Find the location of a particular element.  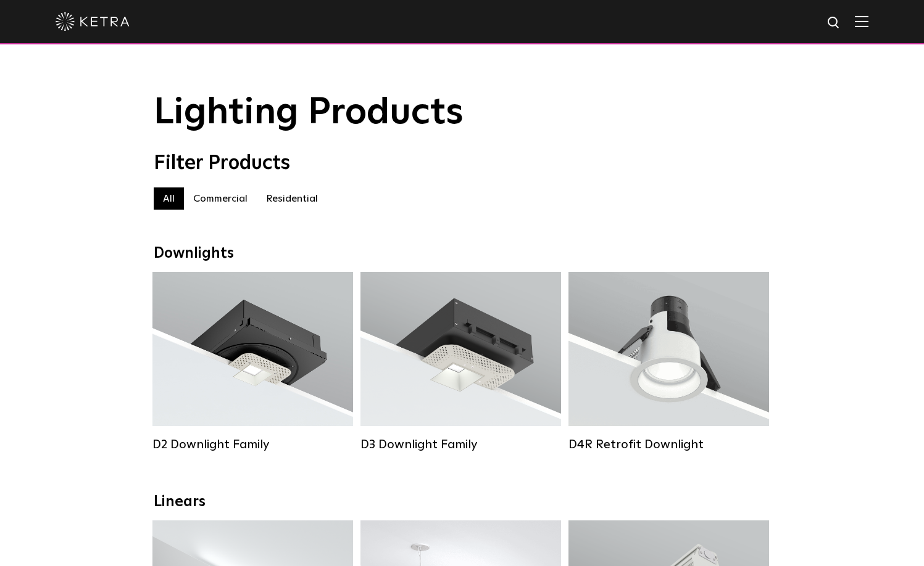

img: search icon is located at coordinates (834, 23).